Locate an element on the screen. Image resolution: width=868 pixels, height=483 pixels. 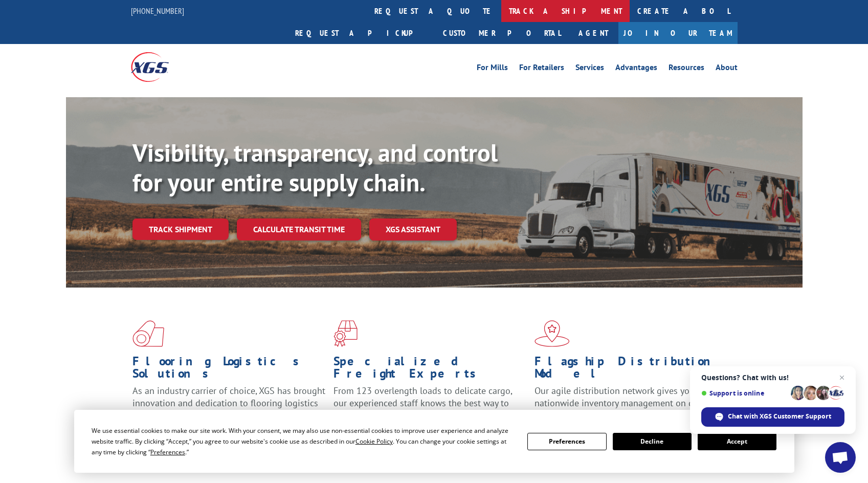
a: XGS ASSISTANT is located at coordinates (413, 229).